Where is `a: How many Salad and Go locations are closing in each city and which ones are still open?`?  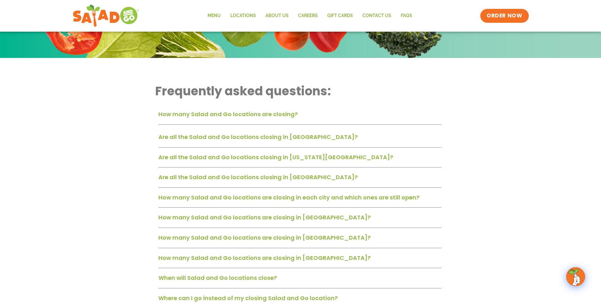
a: How many Salad and Go locations are closing in each city and which ones are still open? is located at coordinates (289, 197).